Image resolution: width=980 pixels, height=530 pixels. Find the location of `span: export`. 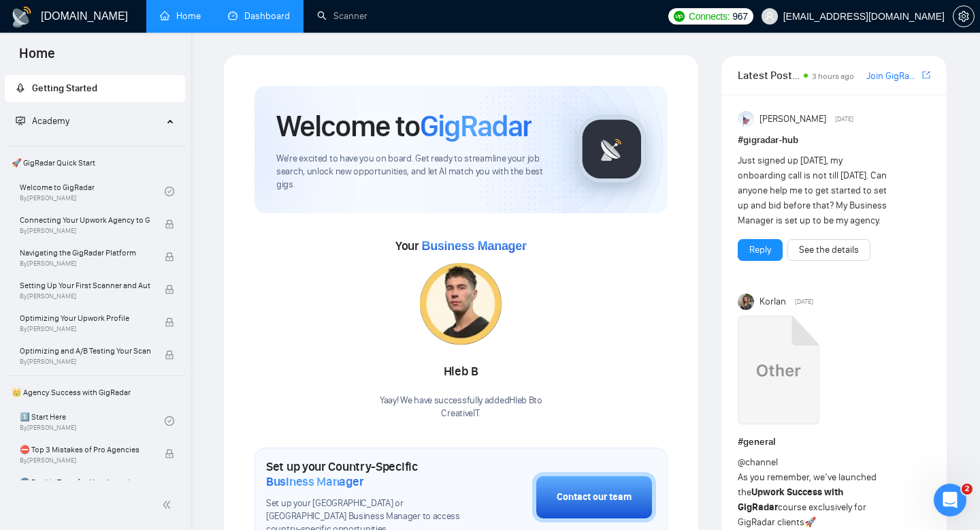

span: export is located at coordinates (926, 75).